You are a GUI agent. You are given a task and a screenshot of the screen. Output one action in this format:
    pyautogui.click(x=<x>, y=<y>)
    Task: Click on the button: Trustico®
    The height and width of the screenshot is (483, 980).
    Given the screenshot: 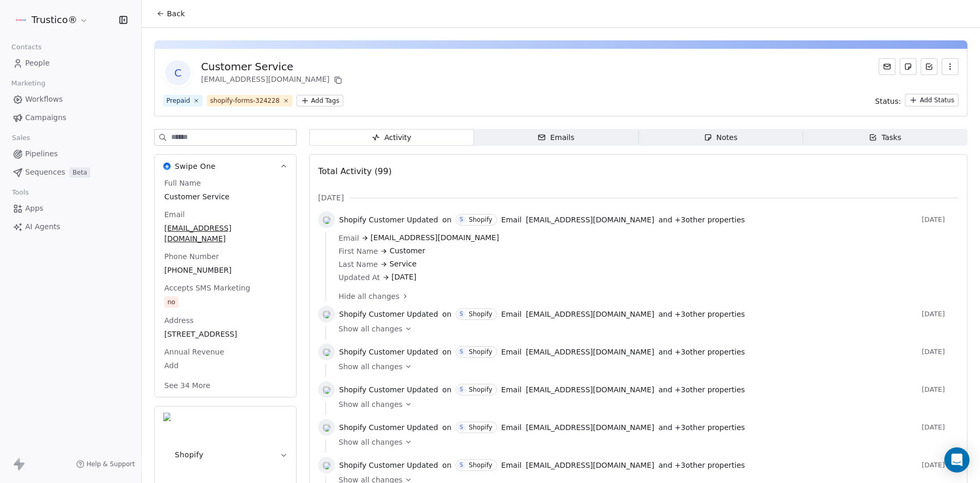 What is the action you would take?
    pyautogui.click(x=52, y=20)
    